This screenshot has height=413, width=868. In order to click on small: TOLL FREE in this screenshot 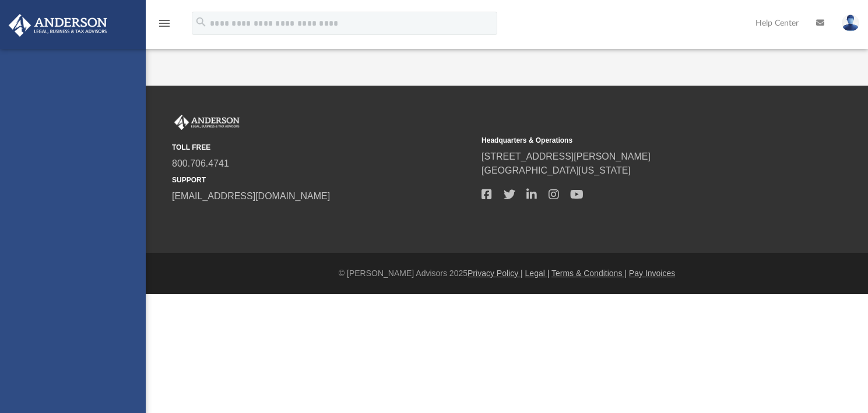, I will do `click(323, 148)`.